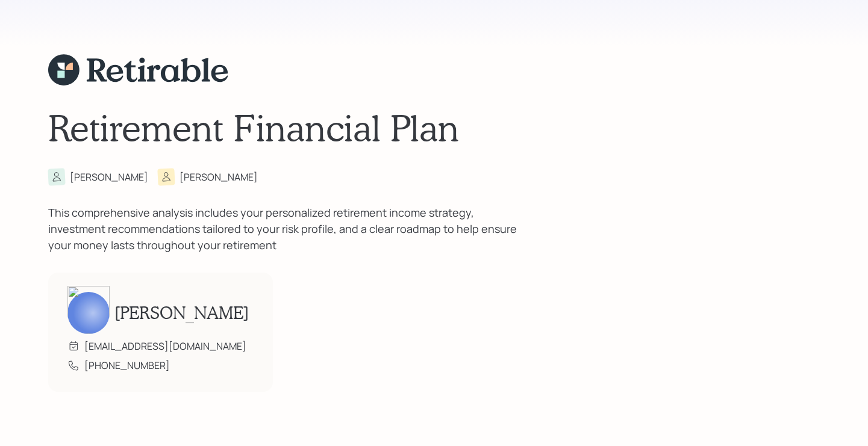 The image size is (868, 446). Describe the element at coordinates (289, 229) in the screenshot. I see `div: This comprehensive analysis includes your personalized retirement income strategy, investment rec...` at that location.